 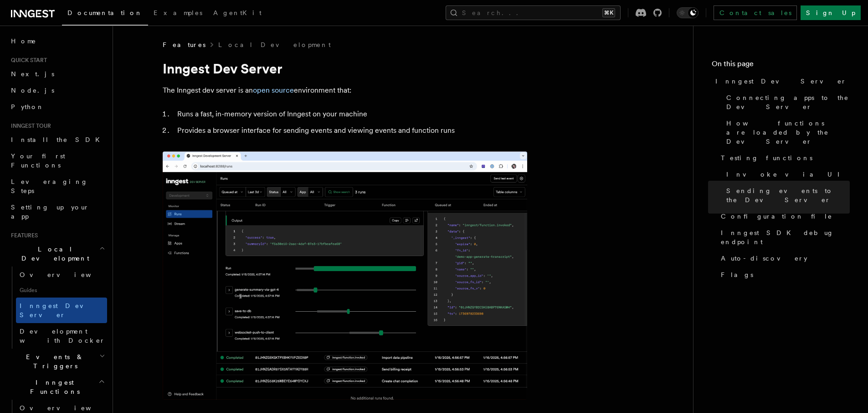 What do you see at coordinates (345, 69) in the screenshot?
I see `h1: Inngest Dev Server` at bounding box center [345, 69].